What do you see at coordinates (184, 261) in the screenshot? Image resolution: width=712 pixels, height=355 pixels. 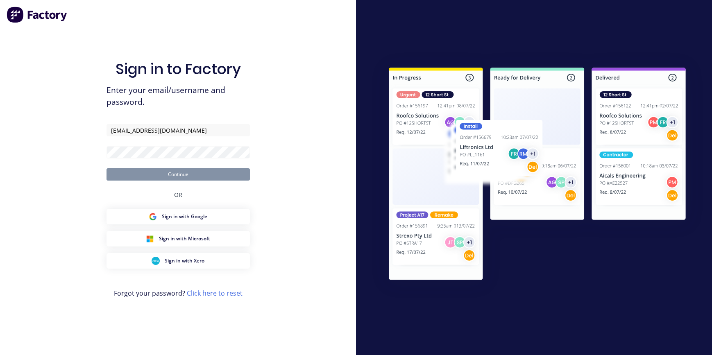 I see `span: Sign in with Xero` at bounding box center [184, 261].